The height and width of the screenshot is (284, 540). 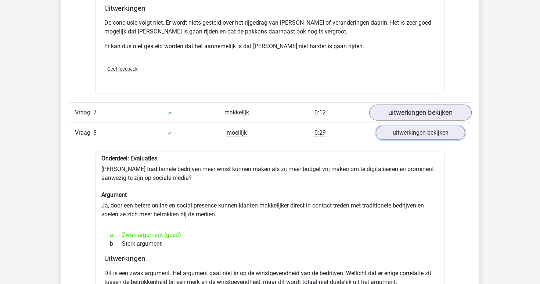 What do you see at coordinates (270, 194) in the screenshot?
I see `h6: Argument` at bounding box center [270, 194].